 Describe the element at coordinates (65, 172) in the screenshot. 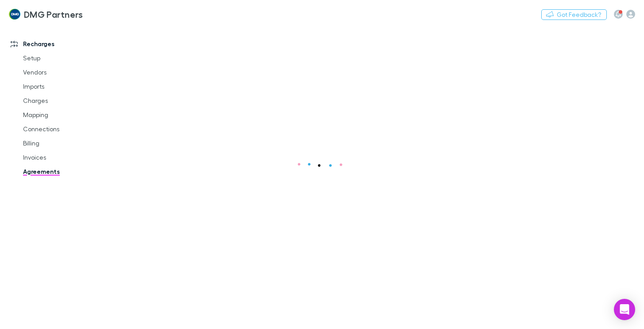

I see `a: Agreements` at that location.